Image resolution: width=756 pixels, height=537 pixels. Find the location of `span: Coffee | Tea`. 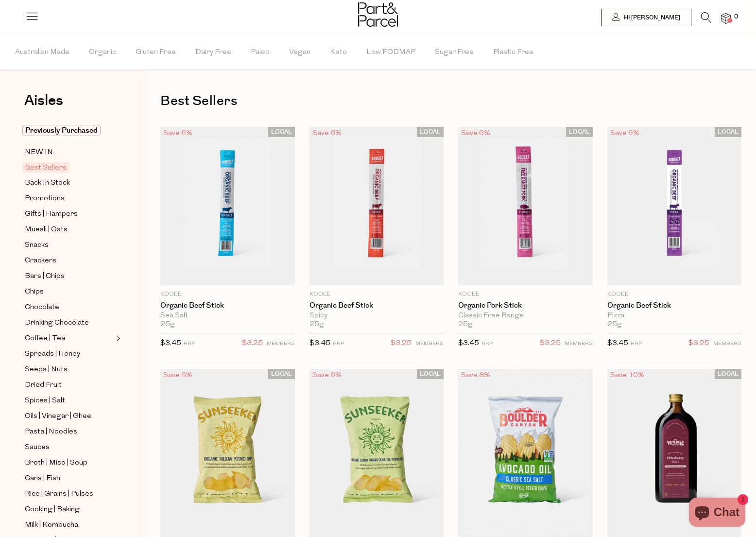

span: Coffee | Tea is located at coordinates (45, 338).